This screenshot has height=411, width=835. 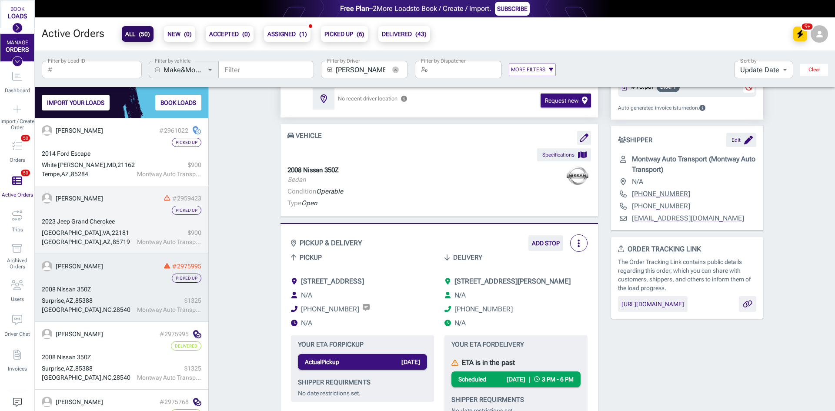 What do you see at coordinates (577, 176) in the screenshot?
I see `img: nissan-logo.png` at bounding box center [577, 176].